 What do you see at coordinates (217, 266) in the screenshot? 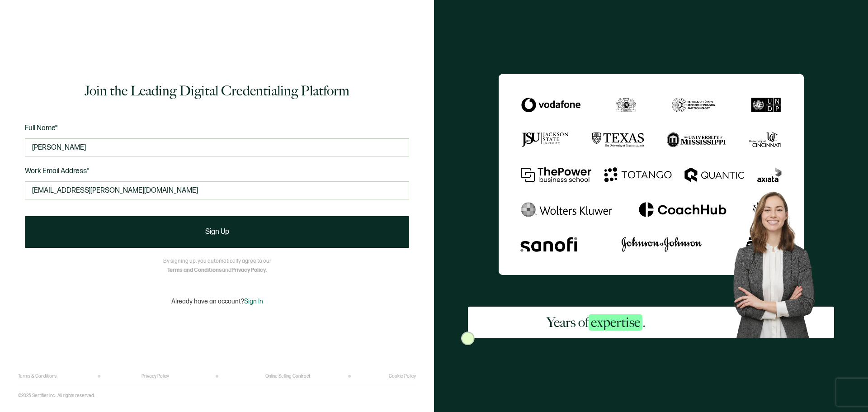
I see `p: By signing up, you automatically agree to our and .` at bounding box center [217, 266].